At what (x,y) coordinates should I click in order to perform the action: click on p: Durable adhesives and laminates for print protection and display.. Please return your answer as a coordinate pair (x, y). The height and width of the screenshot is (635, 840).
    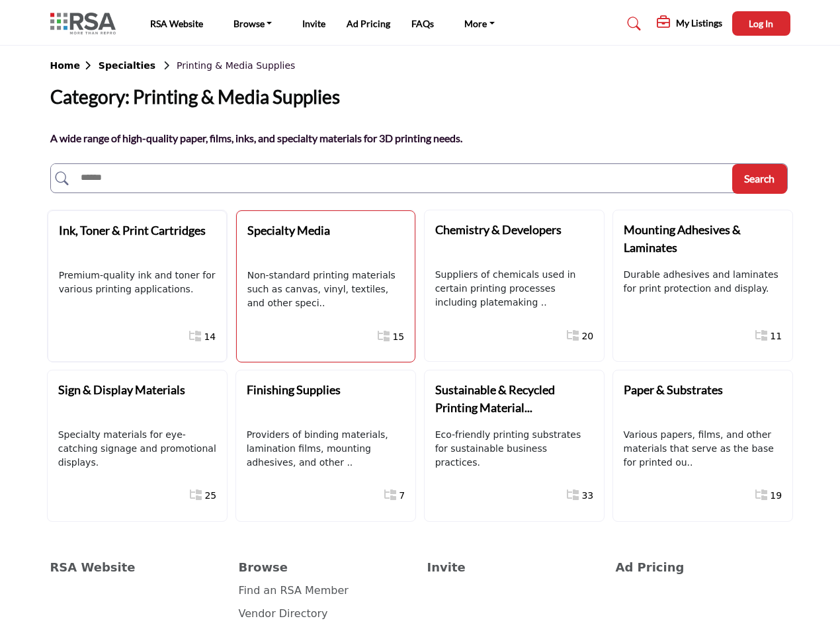
    Looking at the image, I should click on (703, 282).